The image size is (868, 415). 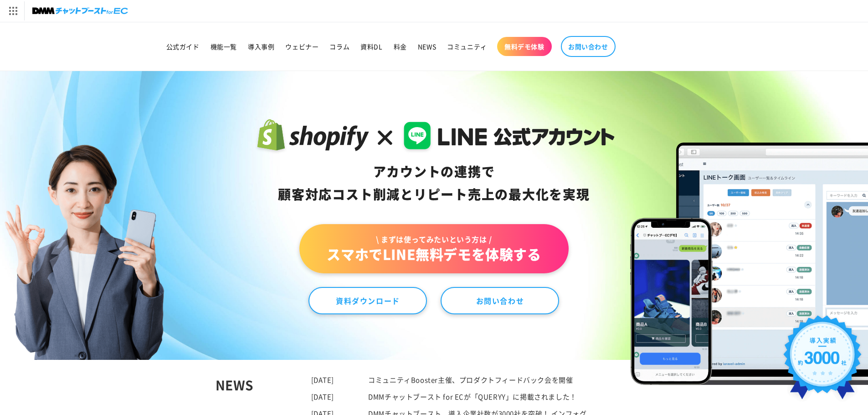 What do you see at coordinates (261, 46) in the screenshot?
I see `a: 導入事例` at bounding box center [261, 46].